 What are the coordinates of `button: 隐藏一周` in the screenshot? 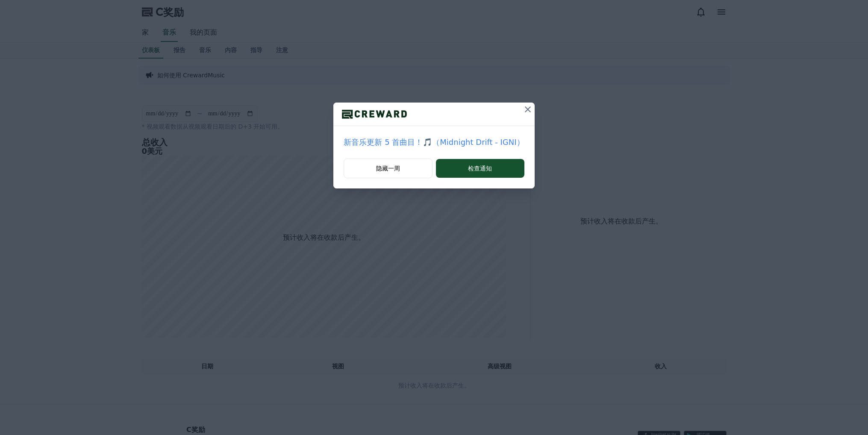 It's located at (388, 168).